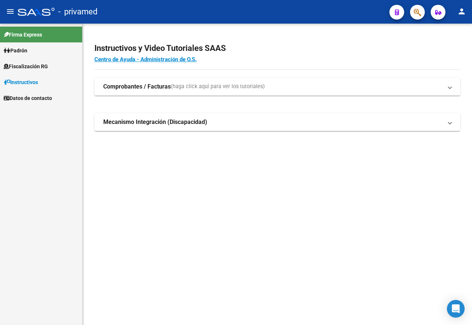 The image size is (472, 325). Describe the element at coordinates (277, 87) in the screenshot. I see `mat-expansion-panel-header: Comprobantes / Facturas(haga click aquí para ver los tutoriales)` at that location.